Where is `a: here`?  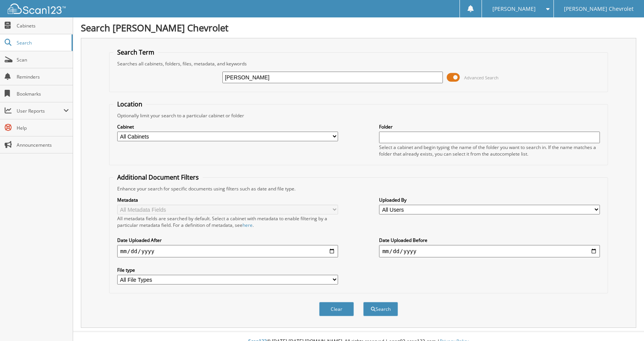
a: here is located at coordinates (247, 225).